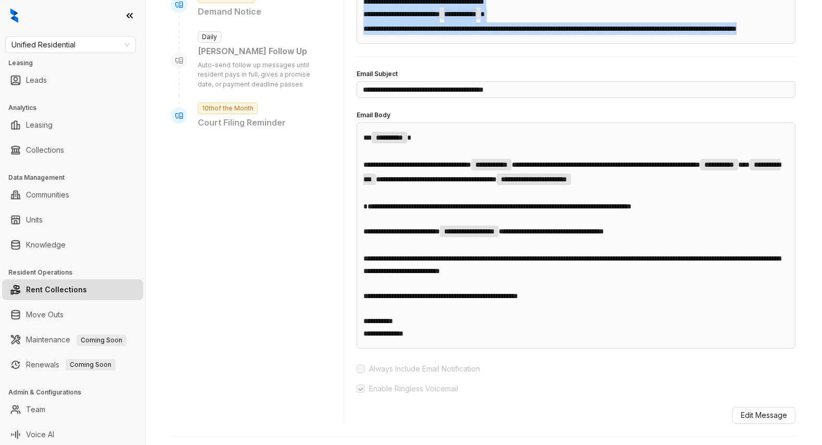  I want to click on a: RenewalsComing Soon, so click(71, 365).